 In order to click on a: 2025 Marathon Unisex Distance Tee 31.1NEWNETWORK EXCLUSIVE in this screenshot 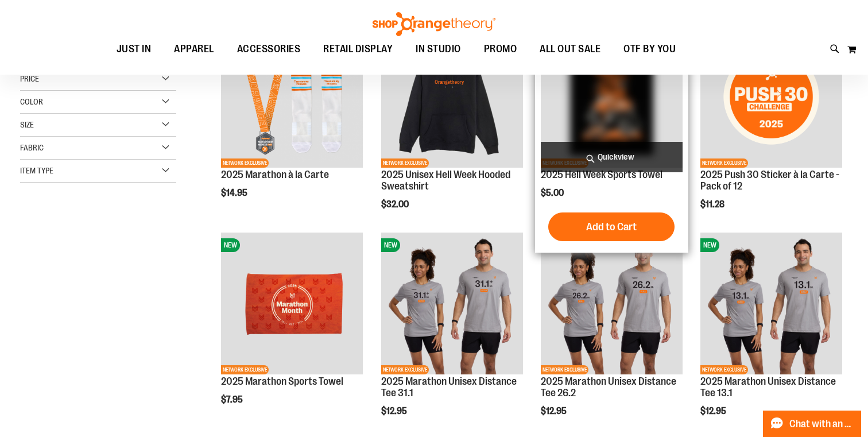, I will do `click(452, 304)`.